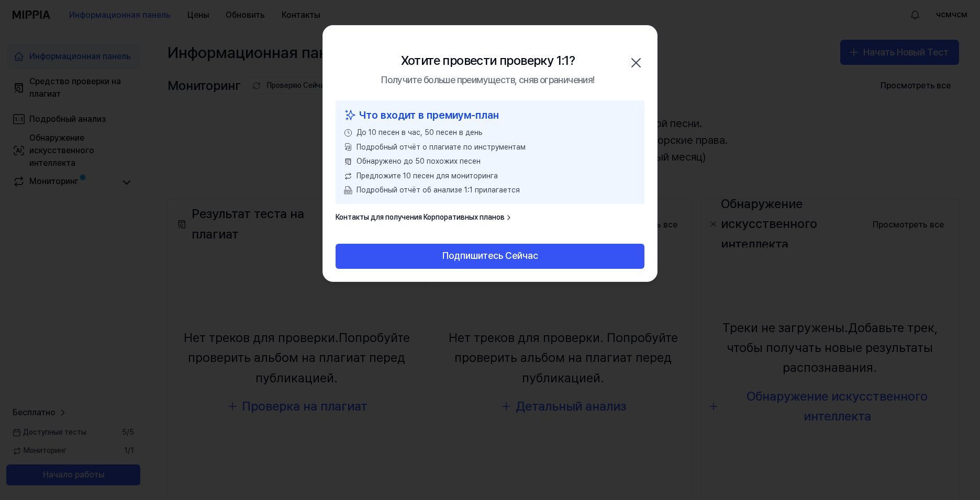 This screenshot has width=980, height=500. Describe the element at coordinates (488, 60) in the screenshot. I see `ya-tr-span: Хотите провести проверку 1:1?` at that location.